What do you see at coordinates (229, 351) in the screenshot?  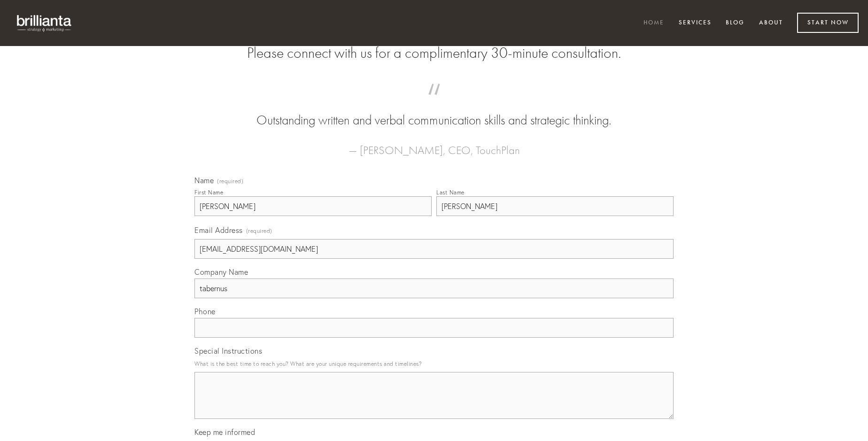 I see `span: Special Instructions` at bounding box center [229, 351].